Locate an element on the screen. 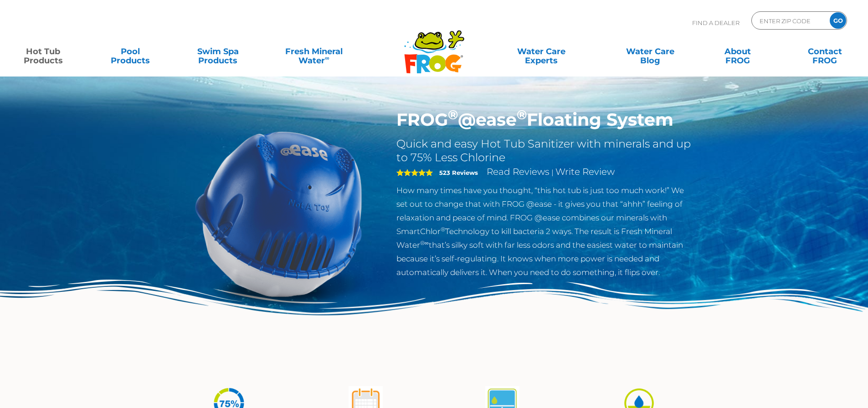 Image resolution: width=868 pixels, height=408 pixels. a: PoolProducts is located at coordinates (130, 51).